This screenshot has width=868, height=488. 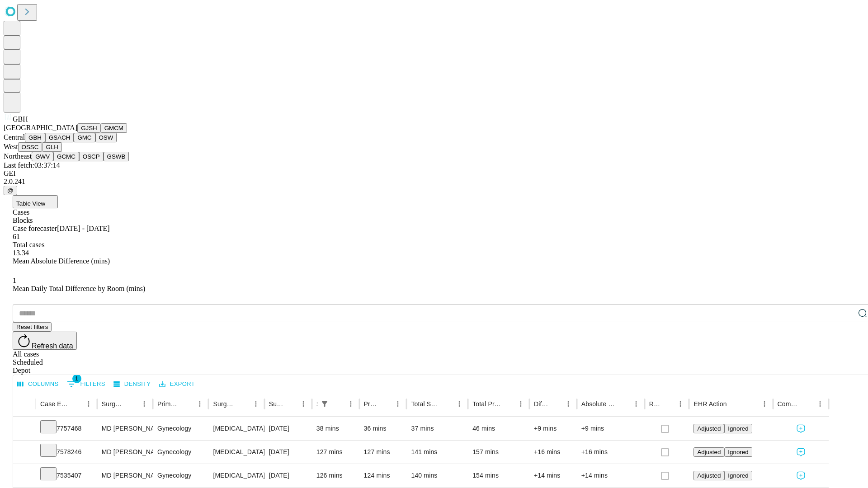 I want to click on div: 141 mins, so click(x=437, y=451).